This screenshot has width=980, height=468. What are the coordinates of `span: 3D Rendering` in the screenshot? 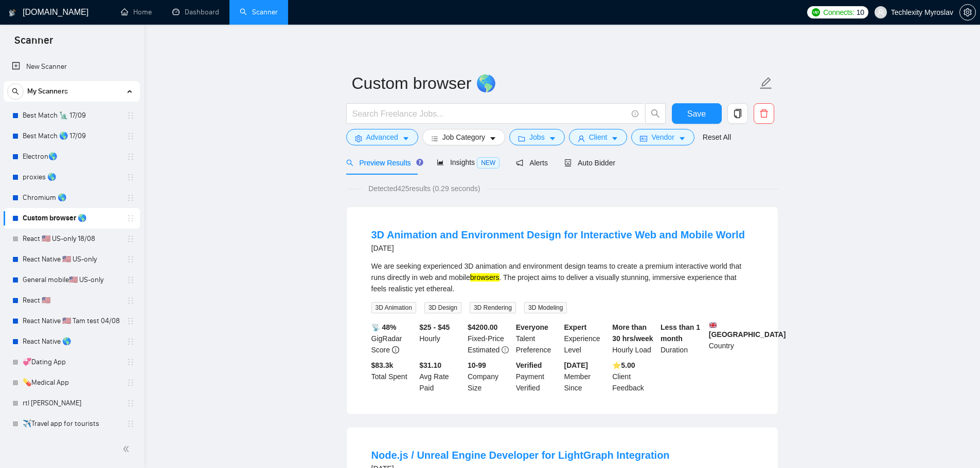 It's located at (493, 308).